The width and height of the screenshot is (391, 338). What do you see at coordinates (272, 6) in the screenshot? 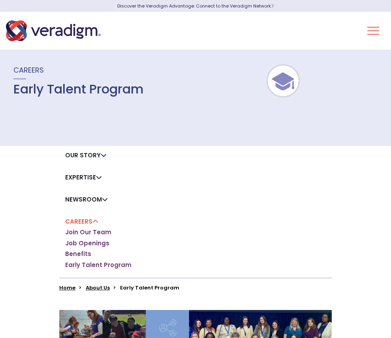
I see `span: Learn More` at bounding box center [272, 6].